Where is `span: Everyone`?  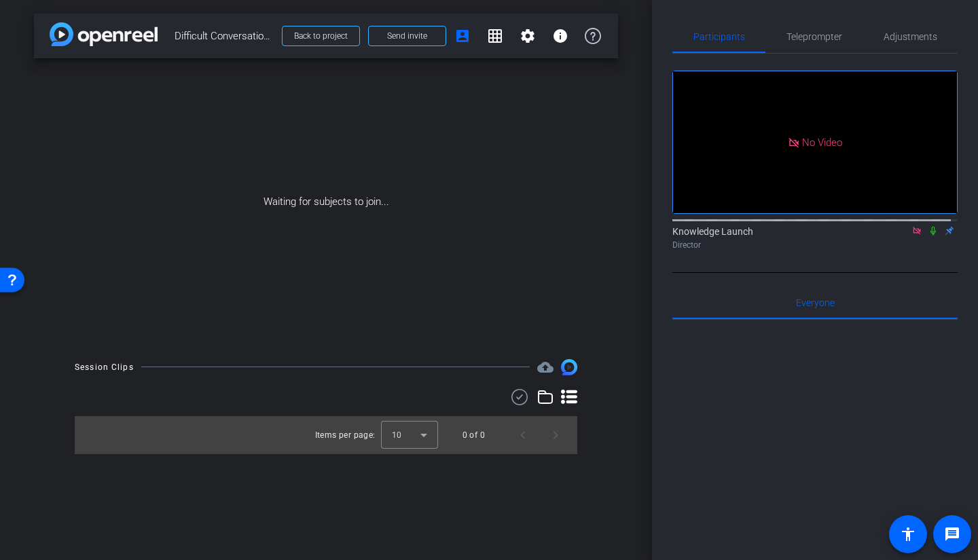 span: Everyone is located at coordinates (815, 303).